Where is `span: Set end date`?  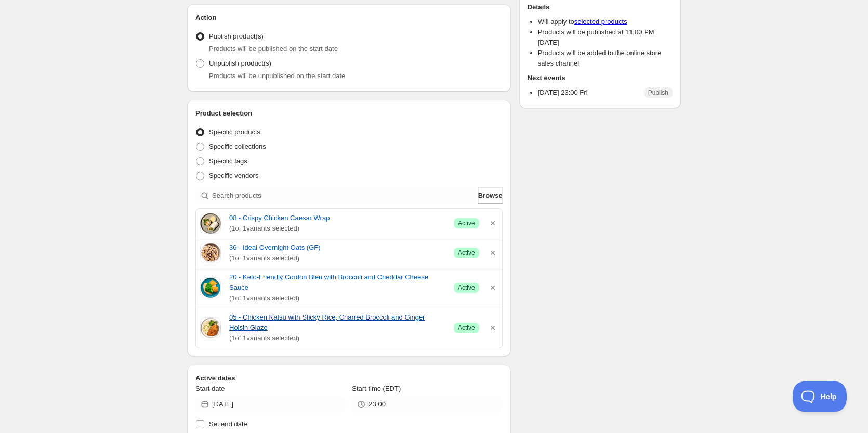 span: Set end date is located at coordinates (228, 423).